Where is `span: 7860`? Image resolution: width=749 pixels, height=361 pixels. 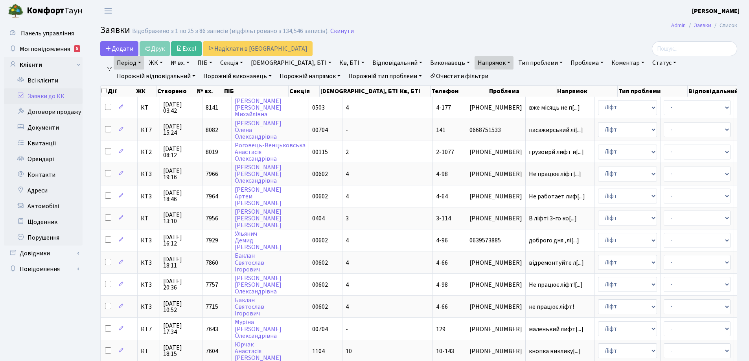 span: 7860 is located at coordinates (212, 263).